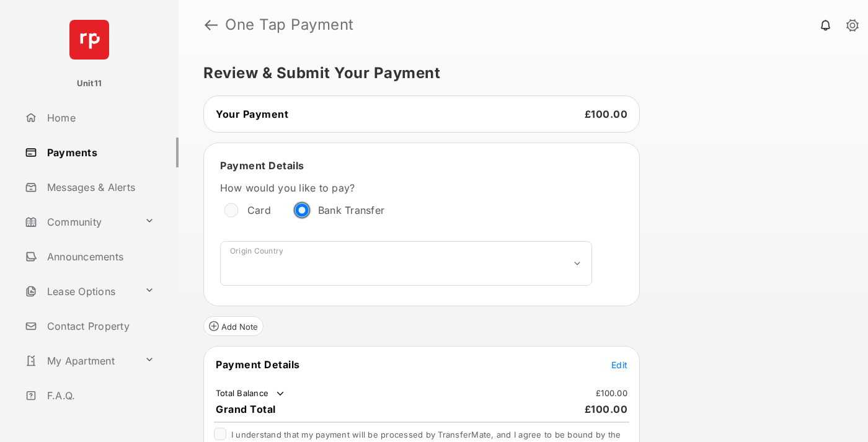 The image size is (868, 442). What do you see at coordinates (79, 222) in the screenshot?
I see `a: Community` at bounding box center [79, 222].